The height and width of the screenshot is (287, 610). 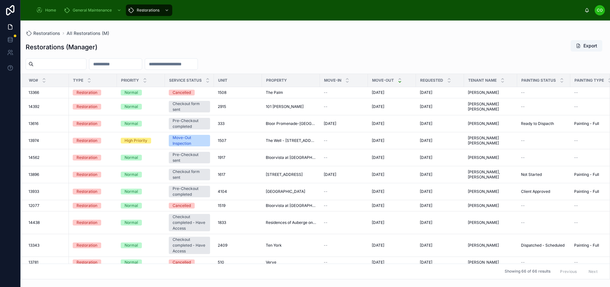 I want to click on a: Home, so click(x=47, y=10).